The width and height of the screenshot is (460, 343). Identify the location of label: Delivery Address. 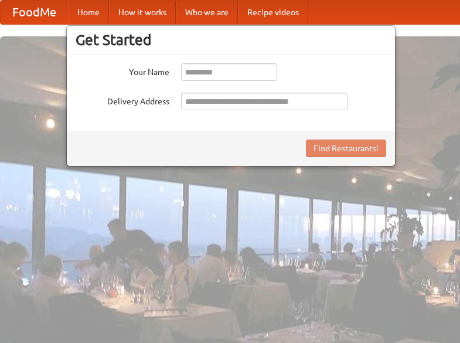
(123, 100).